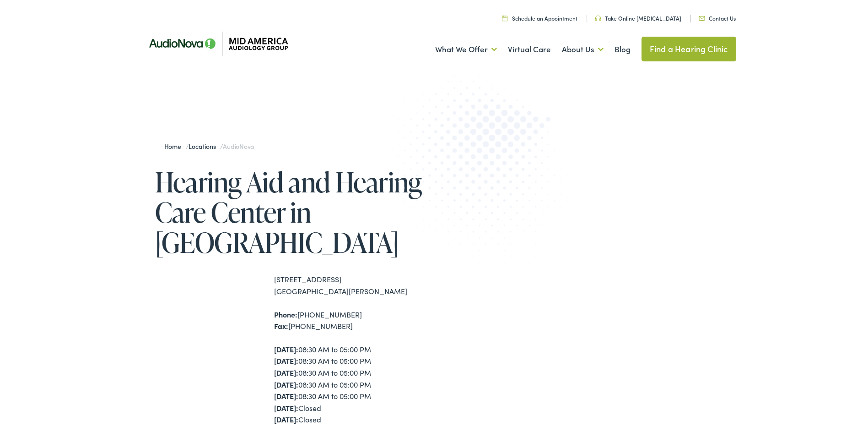 The image size is (868, 427). What do you see at coordinates (540, 18) in the screenshot?
I see `a: Schedule an Appointment` at bounding box center [540, 18].